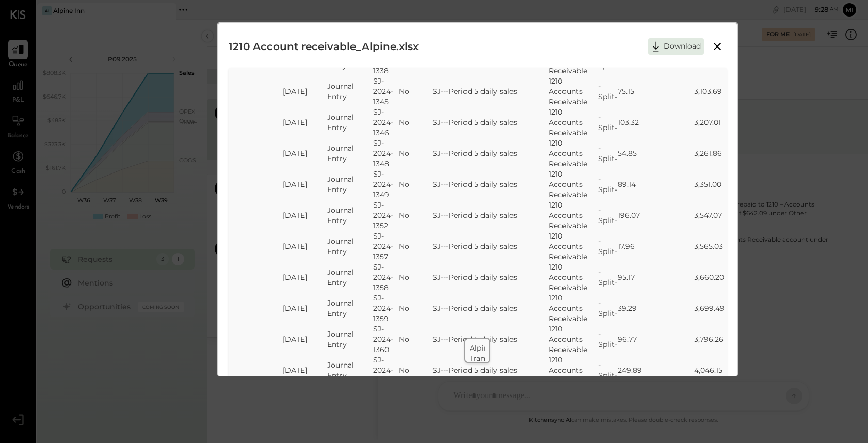 The image size is (868, 443). I want to click on td: 3,796.26, so click(709, 340).